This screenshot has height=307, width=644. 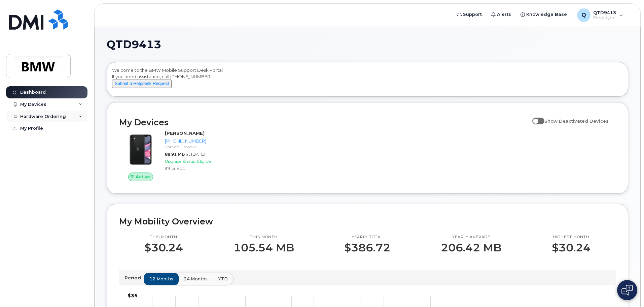 What do you see at coordinates (142, 84) in the screenshot?
I see `button: Submit a Helpdesk Request` at bounding box center [142, 84].